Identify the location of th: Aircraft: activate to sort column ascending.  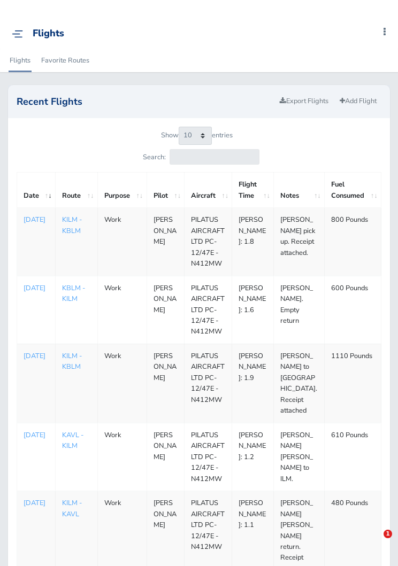
(208, 190).